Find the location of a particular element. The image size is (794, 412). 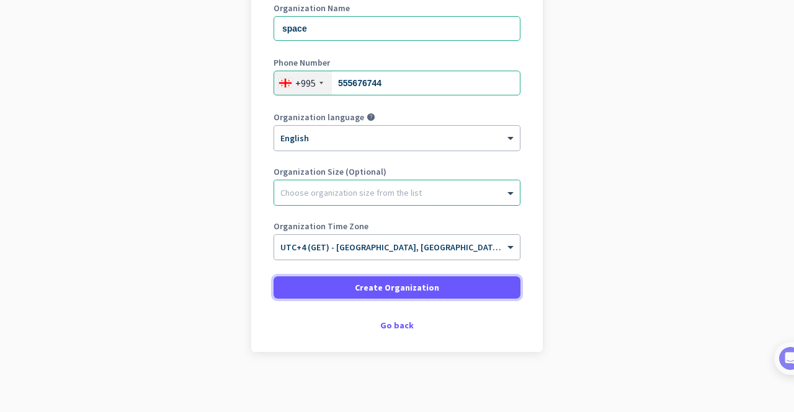

label: Organization Size (Optional) is located at coordinates (397, 172).